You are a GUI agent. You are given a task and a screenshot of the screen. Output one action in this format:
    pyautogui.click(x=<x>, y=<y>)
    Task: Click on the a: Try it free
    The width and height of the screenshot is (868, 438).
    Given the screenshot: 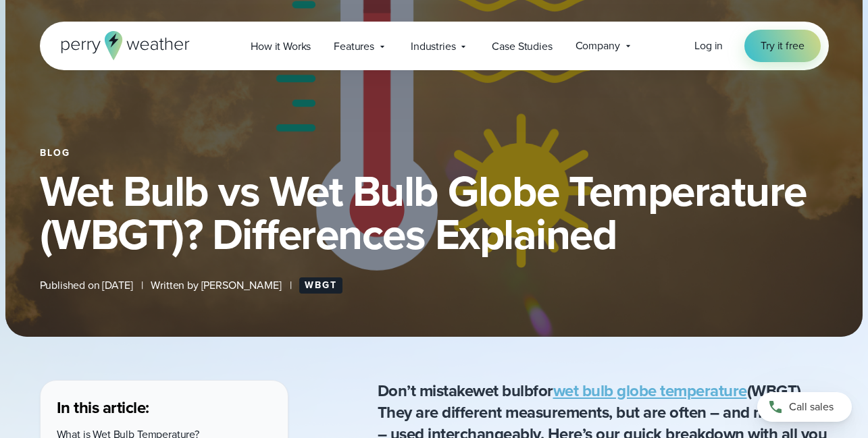 What is the action you would take?
    pyautogui.click(x=783, y=46)
    